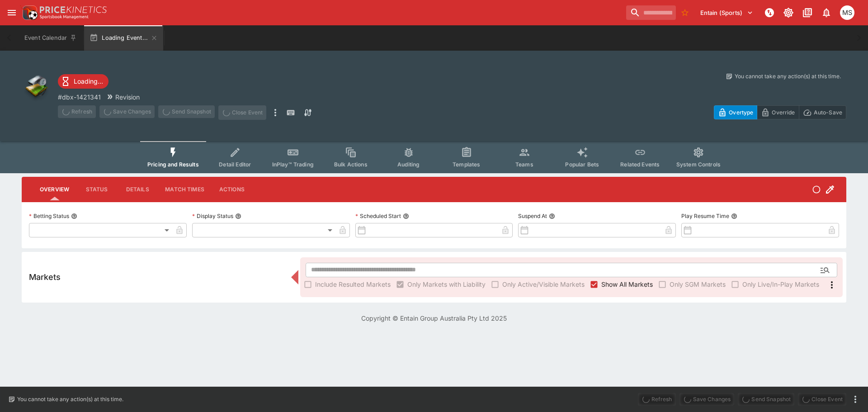  Describe the element at coordinates (780, 112) in the screenshot. I see `div: Start From` at that location.